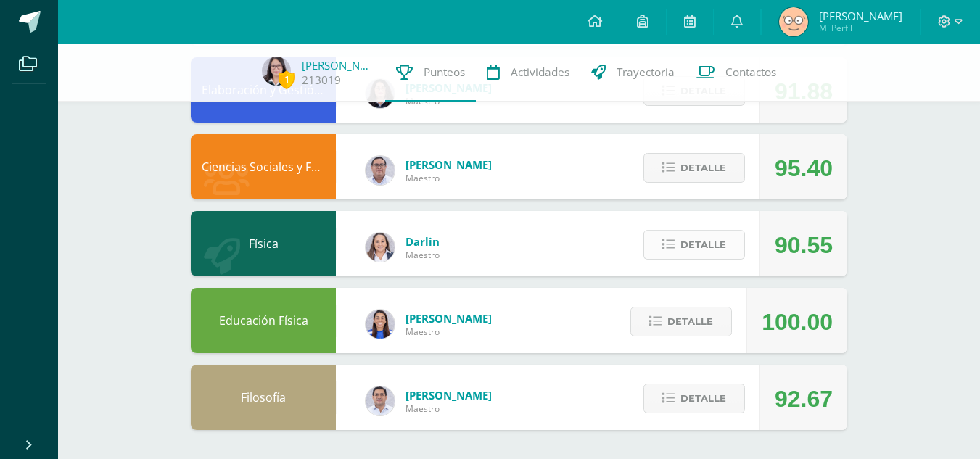 The image size is (980, 459). What do you see at coordinates (380, 401) in the screenshot?
I see `img: 15aaa72b904403ebb7ec886ca542c491.png` at bounding box center [380, 401].